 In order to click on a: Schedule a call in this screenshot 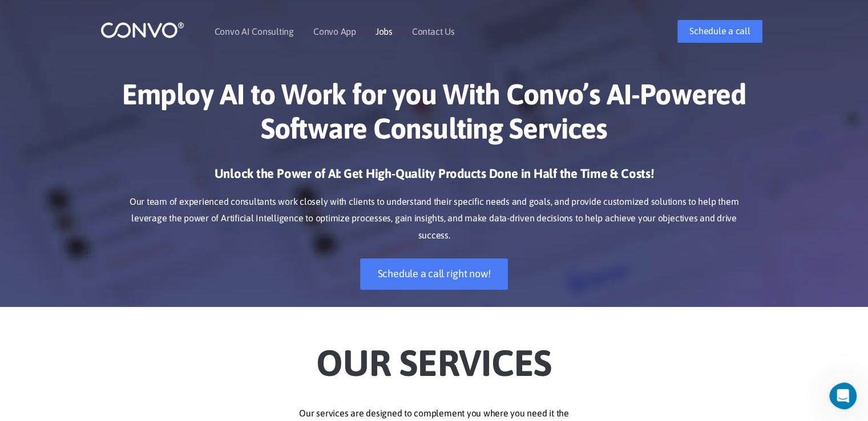, I will do `click(720, 31)`.